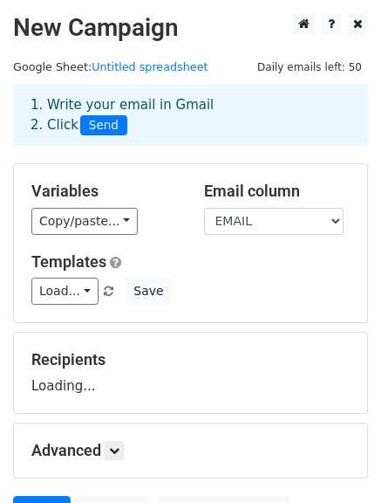 Image resolution: width=381 pixels, height=503 pixels. I want to click on h5: Advanced, so click(190, 450).